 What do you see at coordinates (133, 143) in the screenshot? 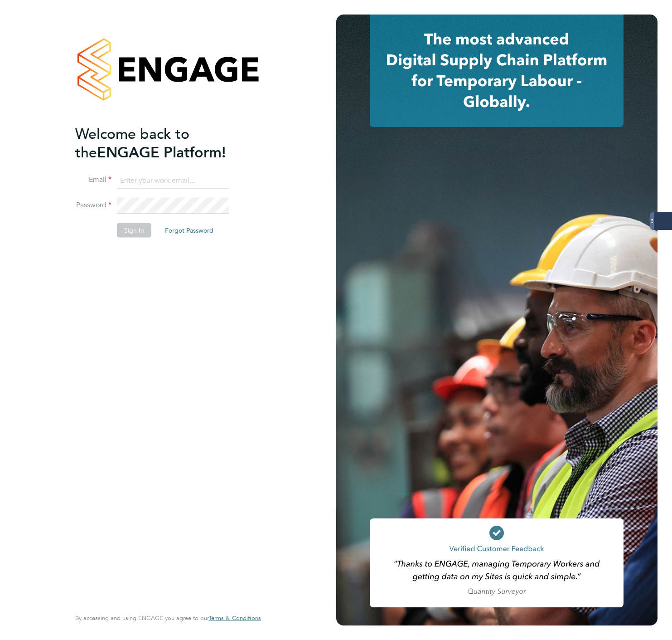
I see `span: Welcome back to the` at bounding box center [133, 143].